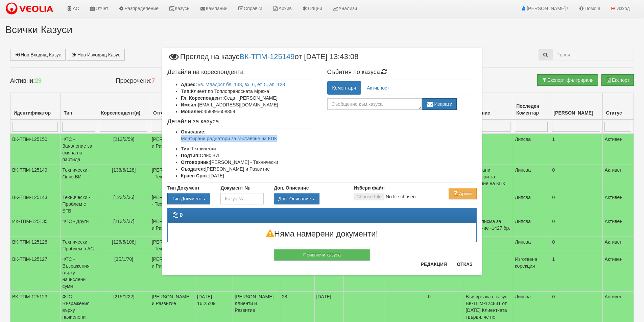  What do you see at coordinates (242, 121) in the screenshot?
I see `h4: Детайли за казуса` at bounding box center [242, 121].